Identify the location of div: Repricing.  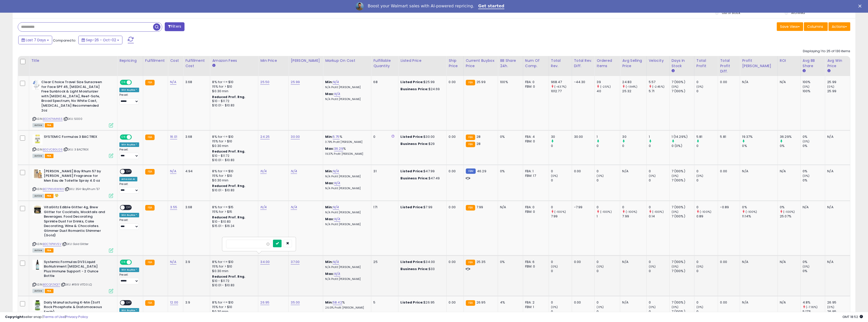
(130, 61).